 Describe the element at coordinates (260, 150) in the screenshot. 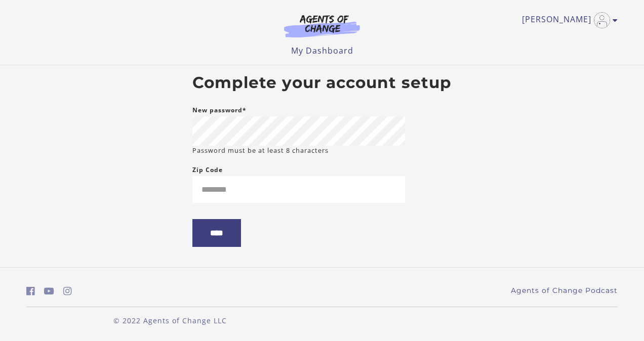

I see `small: Password must be at least 8 characters` at that location.